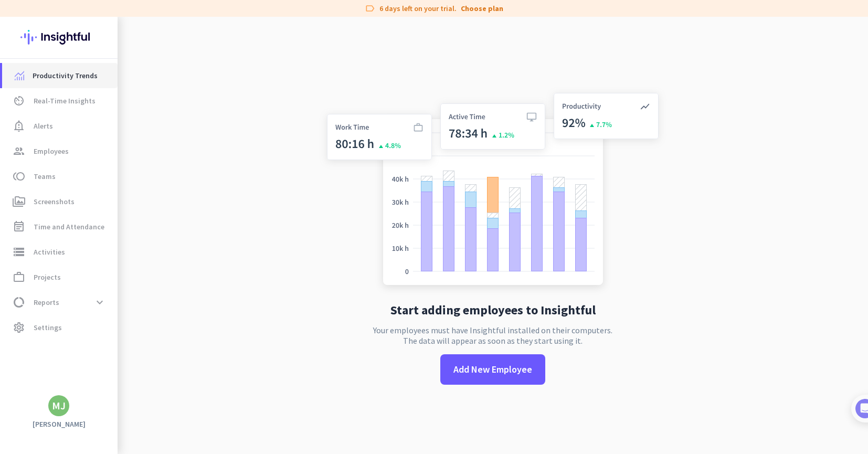  What do you see at coordinates (60, 202) in the screenshot?
I see `a: perm_mediaScreenshots` at bounding box center [60, 202].